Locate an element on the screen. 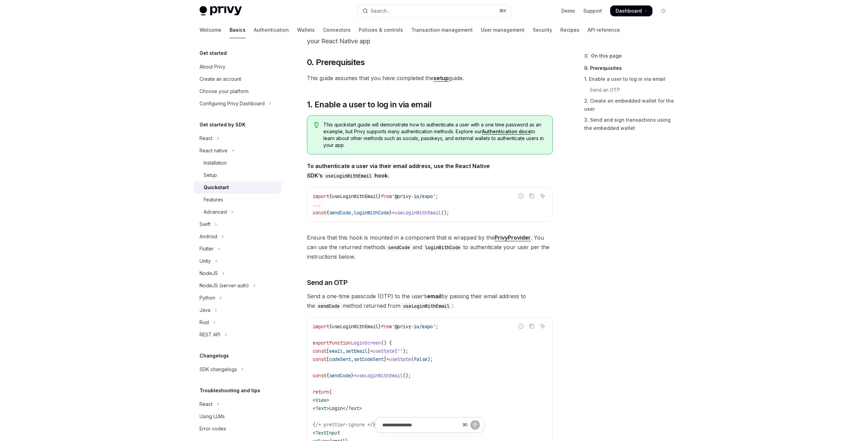 The width and height of the screenshot is (868, 441). button: Report incorrect code is located at coordinates (521, 326).